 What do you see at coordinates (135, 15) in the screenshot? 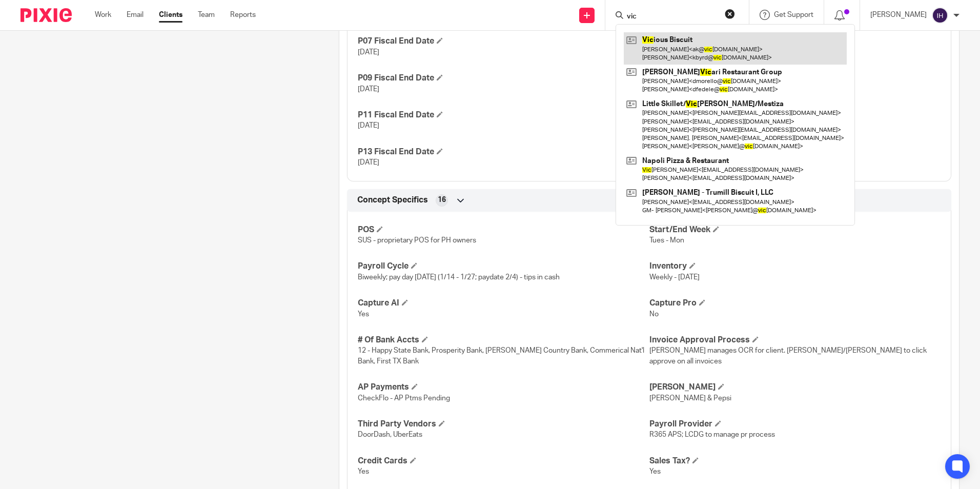
I see `a: Email` at bounding box center [135, 15].